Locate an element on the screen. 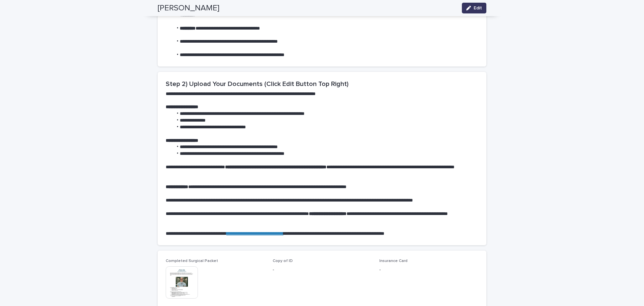  span: Copy of ID is located at coordinates (283, 261).